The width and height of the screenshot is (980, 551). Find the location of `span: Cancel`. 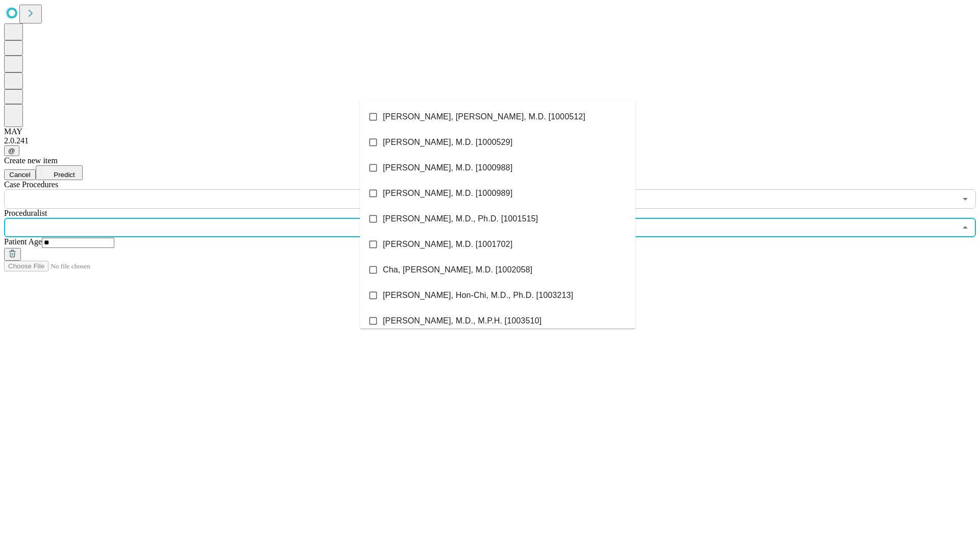

span: Cancel is located at coordinates (20, 175).